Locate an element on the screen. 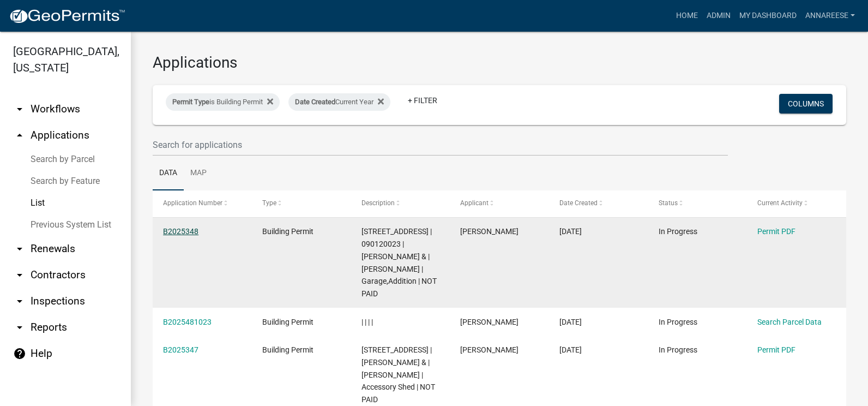 This screenshot has height=406, width=868. a: annareese is located at coordinates (830, 16).